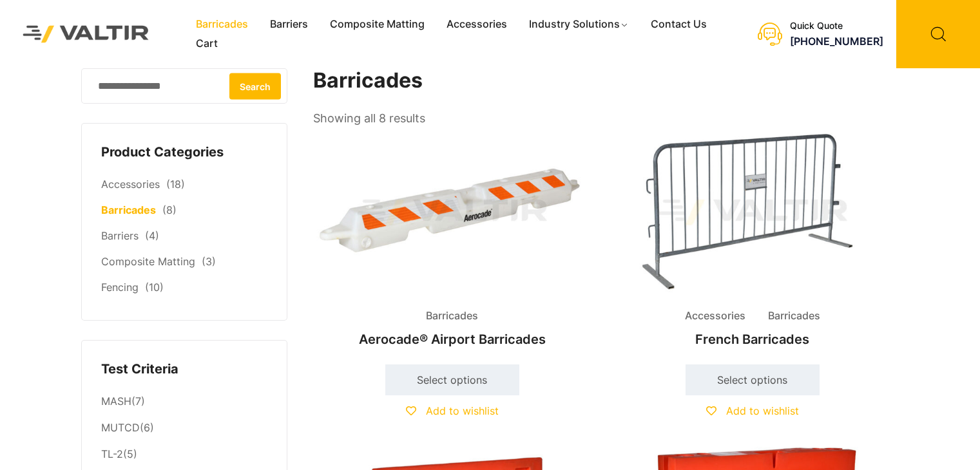  Describe the element at coordinates (452, 241) in the screenshot. I see `a: BarricadesAerocade® Airport Barricades` at that location.